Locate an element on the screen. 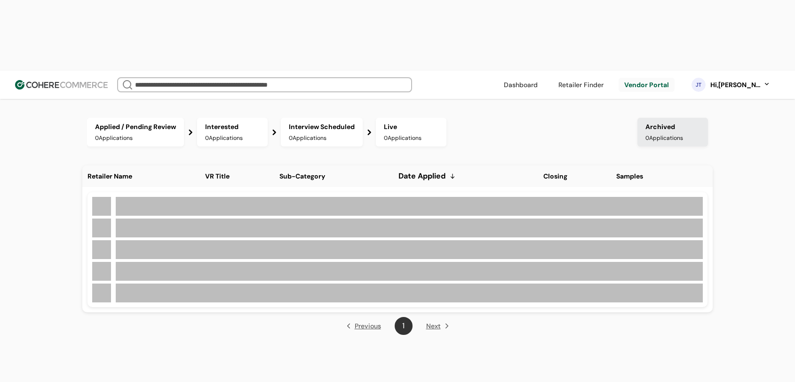  div: Applied / Pending Review is located at coordinates (136, 127).